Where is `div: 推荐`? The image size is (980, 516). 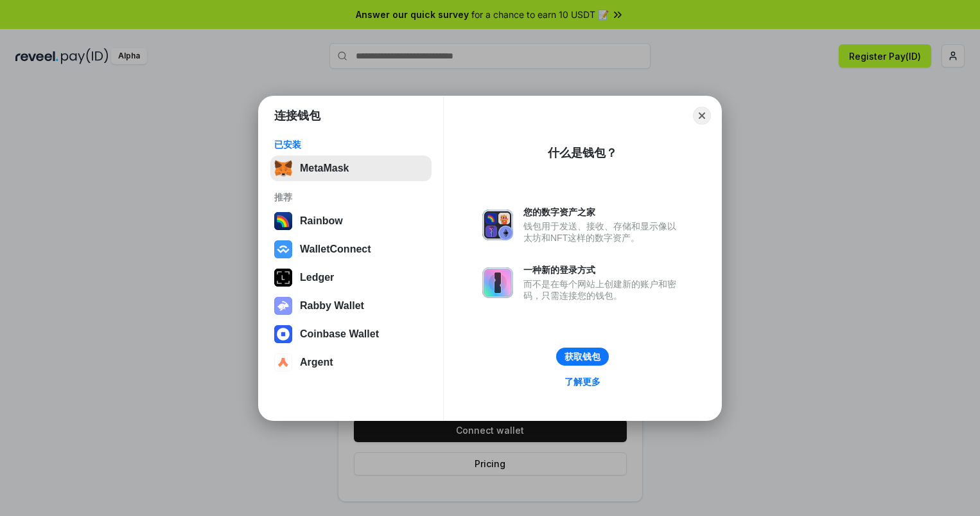 div: 推荐 is located at coordinates (351, 197).